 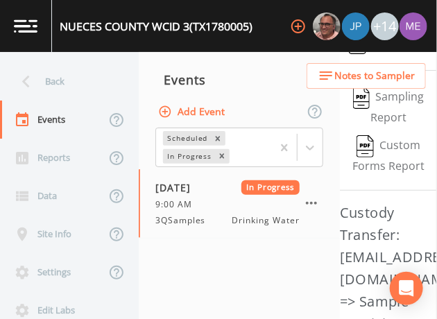 What do you see at coordinates (239, 80) in the screenshot?
I see `div: Events` at bounding box center [239, 80].